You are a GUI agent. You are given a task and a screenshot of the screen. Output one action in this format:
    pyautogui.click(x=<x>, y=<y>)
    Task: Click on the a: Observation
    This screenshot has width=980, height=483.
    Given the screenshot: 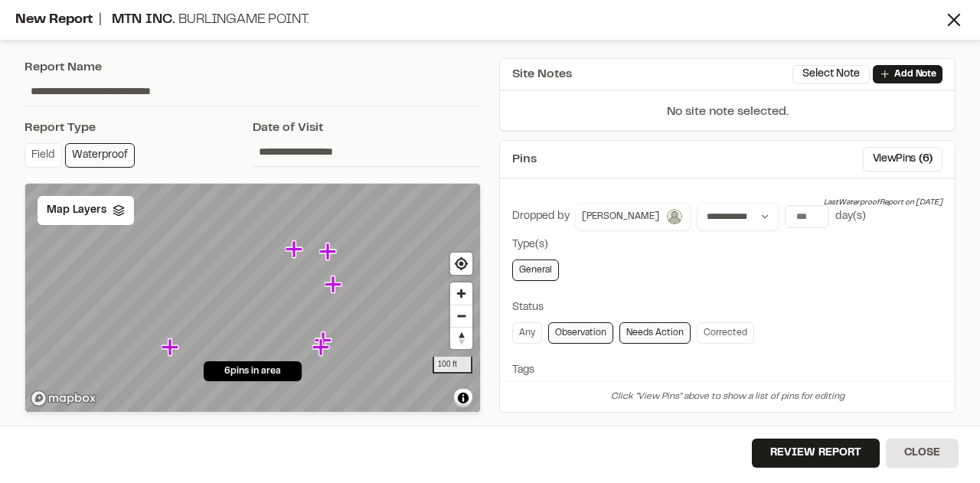 What is the action you would take?
    pyautogui.click(x=581, y=333)
    